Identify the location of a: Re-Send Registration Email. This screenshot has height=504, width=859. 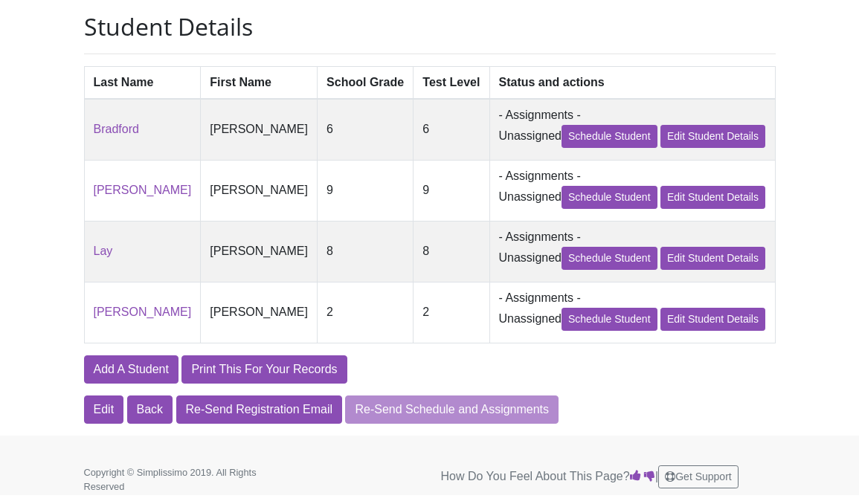
(258, 409).